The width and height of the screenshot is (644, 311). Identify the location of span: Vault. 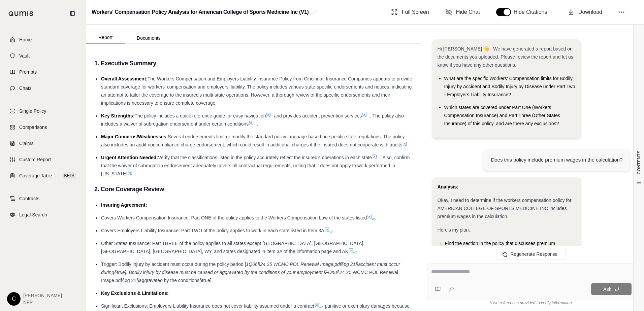
(25, 56).